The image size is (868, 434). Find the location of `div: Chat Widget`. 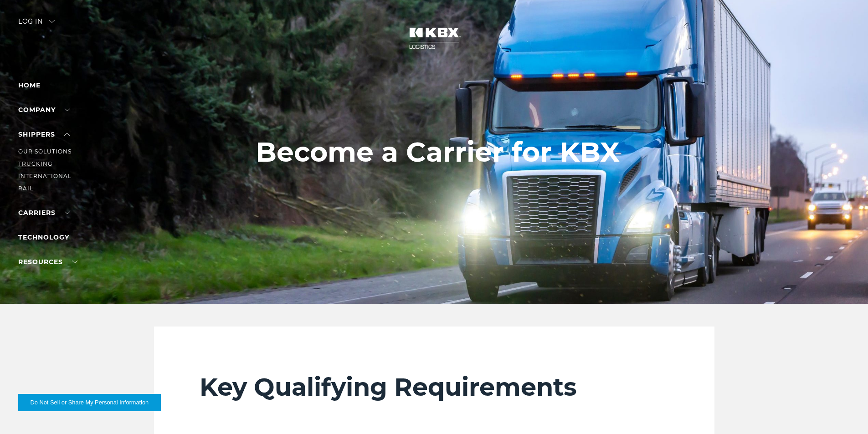

div: Chat Widget is located at coordinates (845, 413).